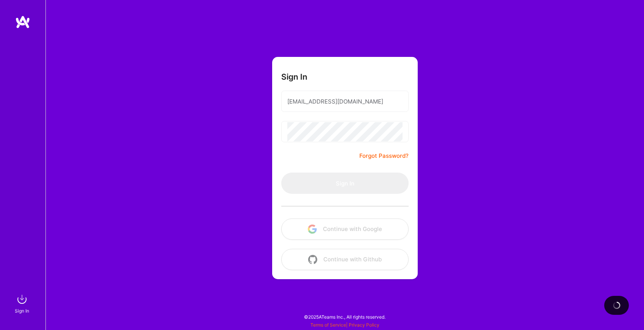 This screenshot has width=644, height=330. What do you see at coordinates (294, 77) in the screenshot?
I see `h3: Sign In` at bounding box center [294, 77].